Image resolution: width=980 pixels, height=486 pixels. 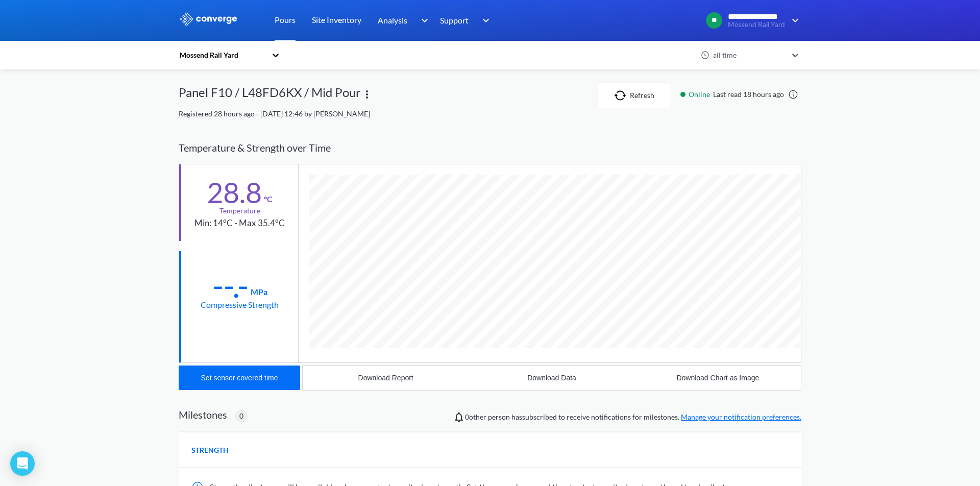 What do you see at coordinates (240, 378) in the screenshot?
I see `button: Set sensor covered time` at bounding box center [240, 378].